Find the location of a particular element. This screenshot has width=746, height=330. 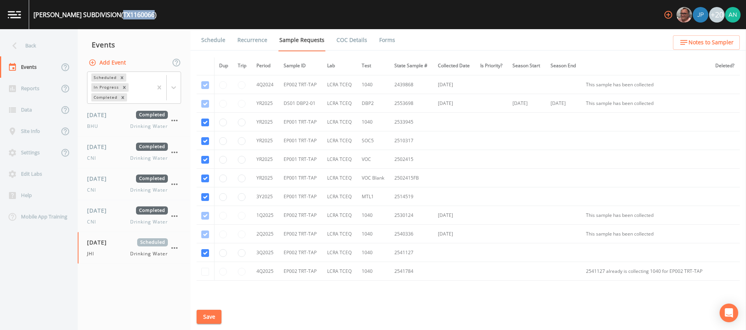

span: BHU is located at coordinates (95, 126).